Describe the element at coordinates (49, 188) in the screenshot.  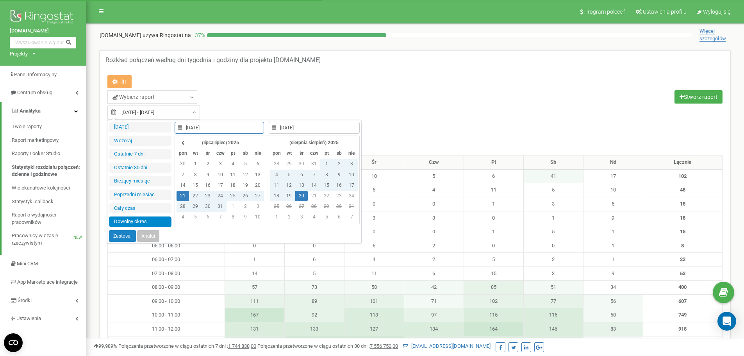
I see `a: Wielokanałowe kolejności` at that location.